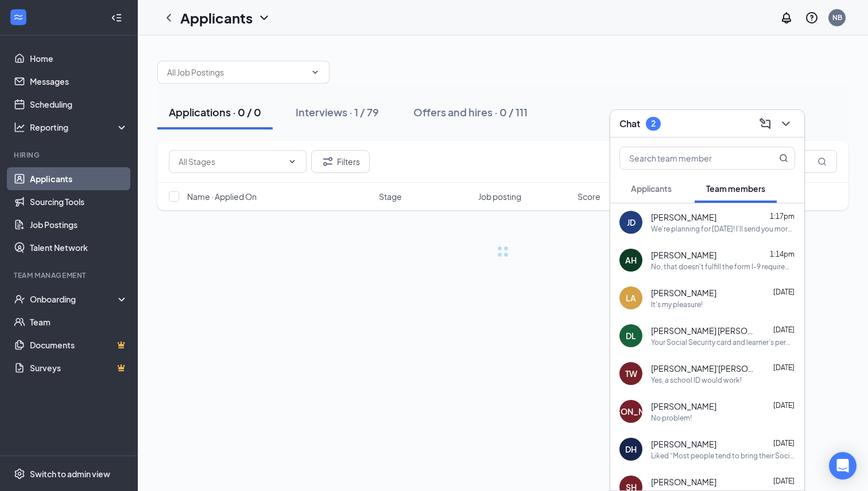 Image resolution: width=868 pixels, height=491 pixels. I want to click on a: Team, so click(79, 322).